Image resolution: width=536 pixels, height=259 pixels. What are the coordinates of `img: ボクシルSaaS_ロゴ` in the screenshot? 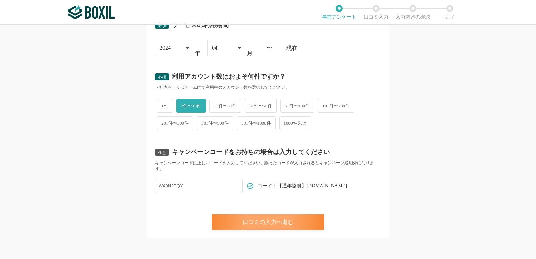 It's located at (91, 12).